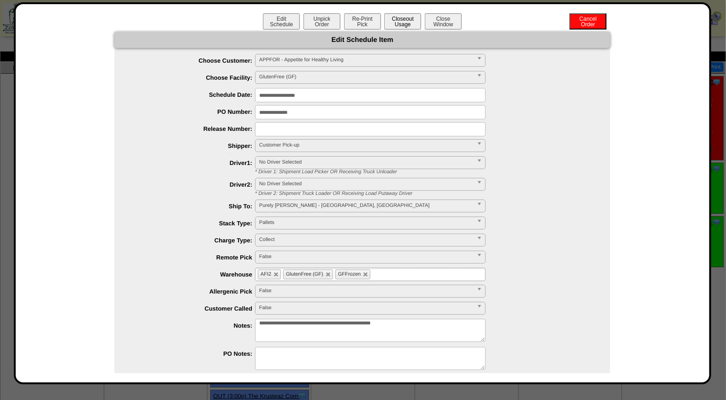 The width and height of the screenshot is (726, 400). I want to click on button: CancelOrder, so click(588, 21).